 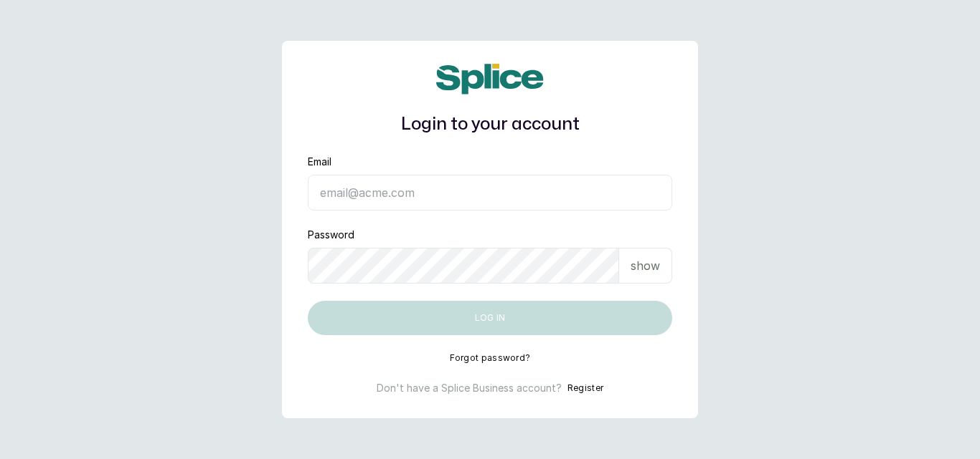 What do you see at coordinates (490, 318) in the screenshot?
I see `button: Log in` at bounding box center [490, 318].